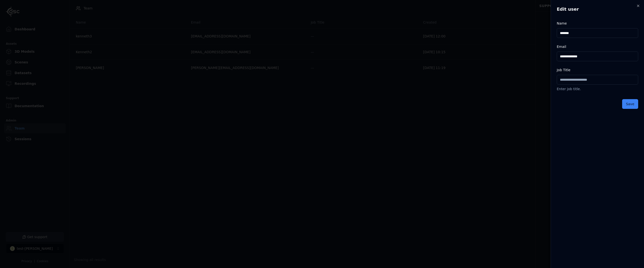  Describe the element at coordinates (561, 47) in the screenshot. I see `label: Email` at that location.